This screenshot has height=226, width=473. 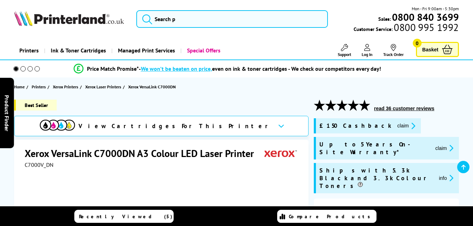 I want to click on span: £150 Cashback, so click(x=356, y=126).